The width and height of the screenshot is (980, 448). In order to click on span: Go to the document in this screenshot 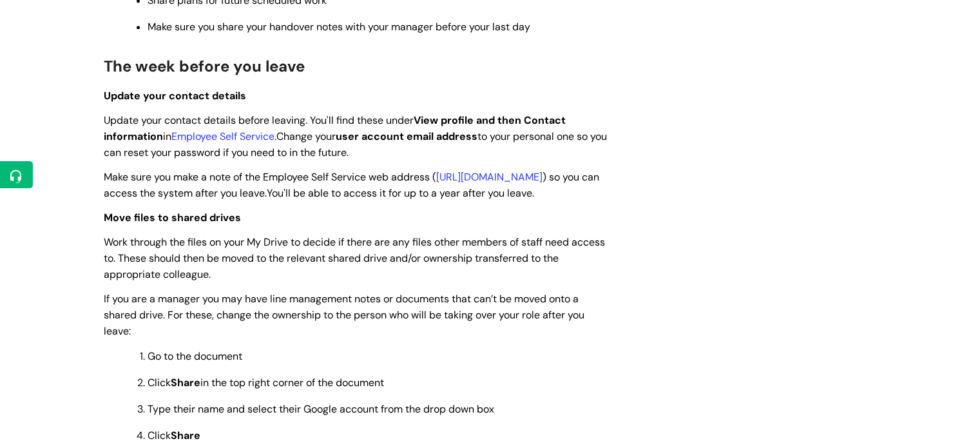, I will do `click(194, 356)`.